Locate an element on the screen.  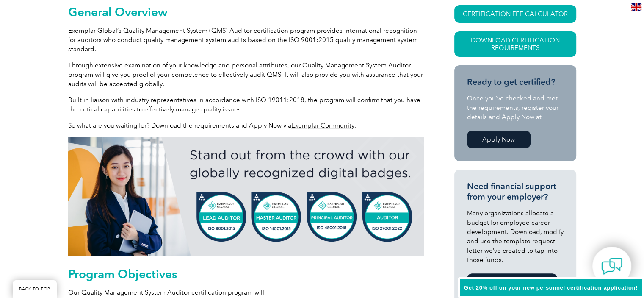
a: BACK TO TOP is located at coordinates (35, 289).